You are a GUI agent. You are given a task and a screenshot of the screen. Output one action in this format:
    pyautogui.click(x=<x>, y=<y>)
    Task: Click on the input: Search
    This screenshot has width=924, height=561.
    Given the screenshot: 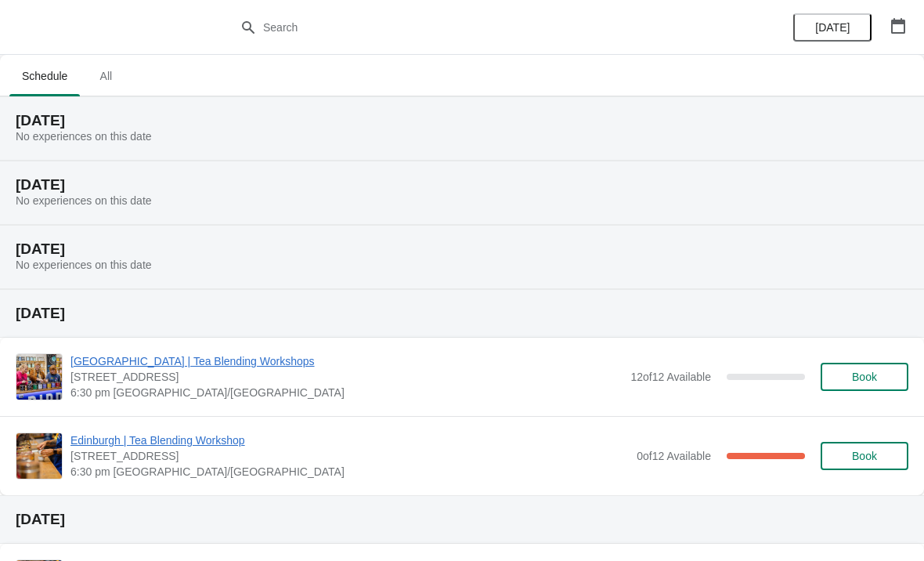 What is the action you would take?
    pyautogui.click(x=478, y=27)
    